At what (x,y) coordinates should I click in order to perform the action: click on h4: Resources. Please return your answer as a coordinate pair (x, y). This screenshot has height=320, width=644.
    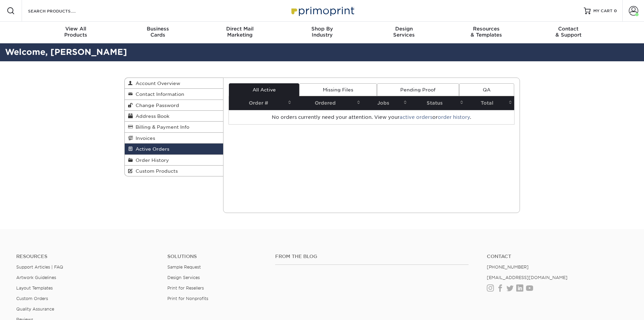
    Looking at the image, I should click on (86, 256).